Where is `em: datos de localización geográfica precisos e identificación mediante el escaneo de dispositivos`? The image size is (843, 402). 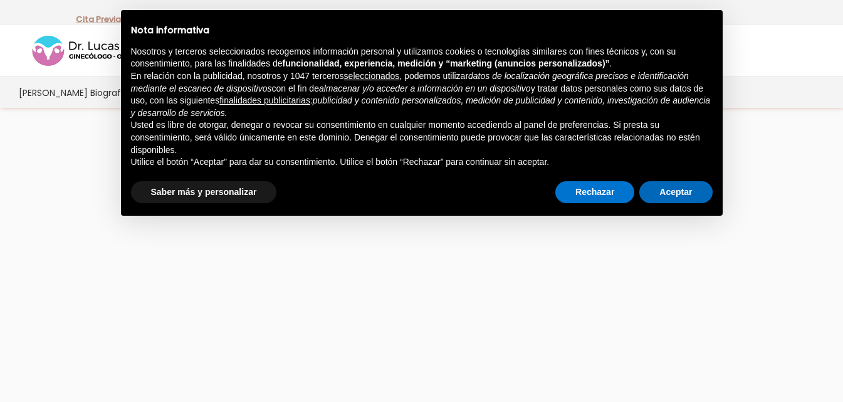
em: datos de localización geográfica precisos e identificación mediante el escaneo de dispositivos is located at coordinates (410, 82).